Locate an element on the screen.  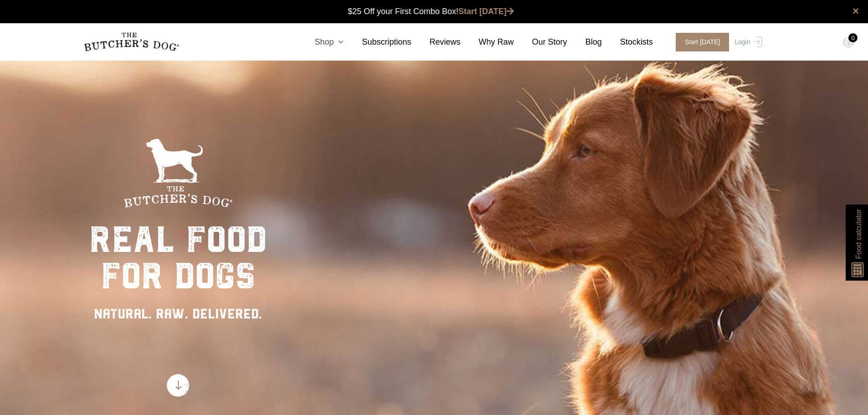
a: close is located at coordinates (856, 11).